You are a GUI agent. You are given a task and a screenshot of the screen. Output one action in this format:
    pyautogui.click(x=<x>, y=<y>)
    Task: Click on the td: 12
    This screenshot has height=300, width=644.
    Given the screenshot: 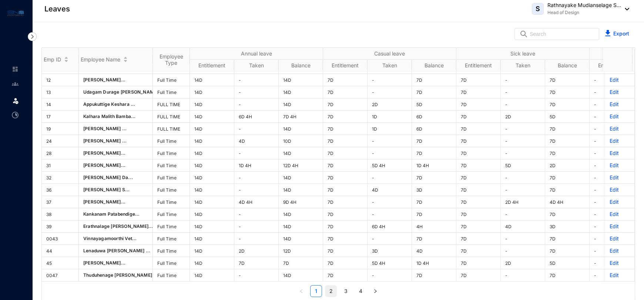 What is the action you would take?
    pyautogui.click(x=60, y=80)
    